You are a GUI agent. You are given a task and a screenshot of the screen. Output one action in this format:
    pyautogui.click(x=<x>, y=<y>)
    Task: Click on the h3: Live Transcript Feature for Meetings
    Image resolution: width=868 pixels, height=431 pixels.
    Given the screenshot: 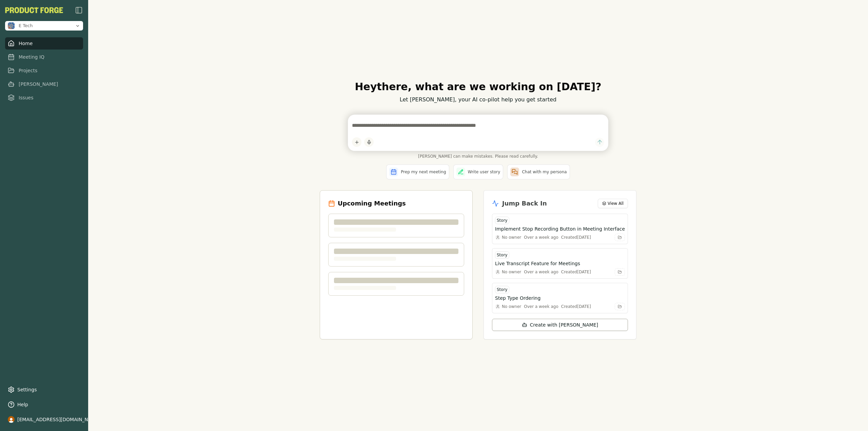 What is the action you would take?
    pyautogui.click(x=537, y=263)
    